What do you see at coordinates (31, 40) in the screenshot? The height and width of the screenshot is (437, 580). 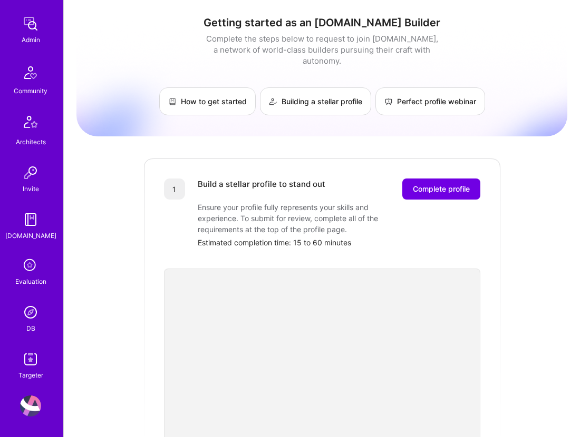 I see `div: Admin` at bounding box center [31, 40].